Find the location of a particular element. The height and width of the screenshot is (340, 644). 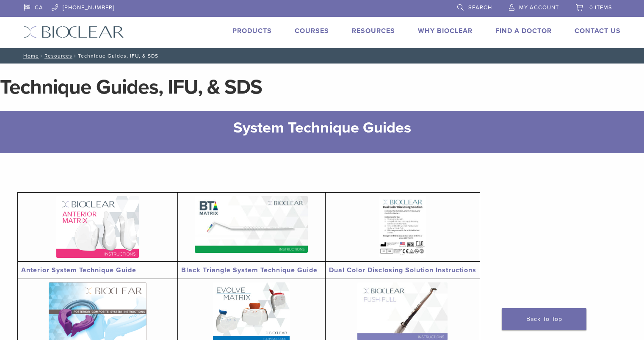

a: Black Triangle System Technique Guide is located at coordinates (249, 270).